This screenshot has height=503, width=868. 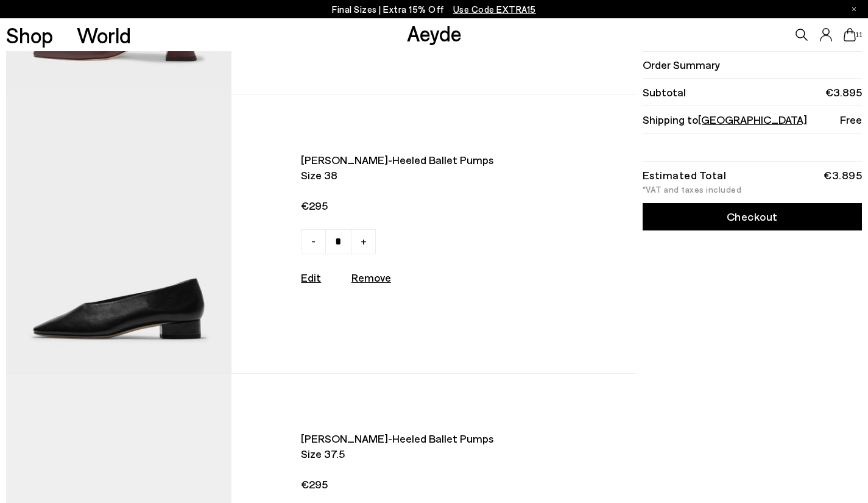 I want to click on a: 11, so click(x=850, y=35).